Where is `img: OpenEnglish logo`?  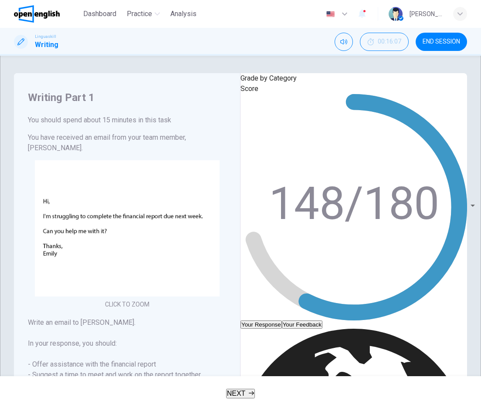 img: OpenEnglish logo is located at coordinates (37, 14).